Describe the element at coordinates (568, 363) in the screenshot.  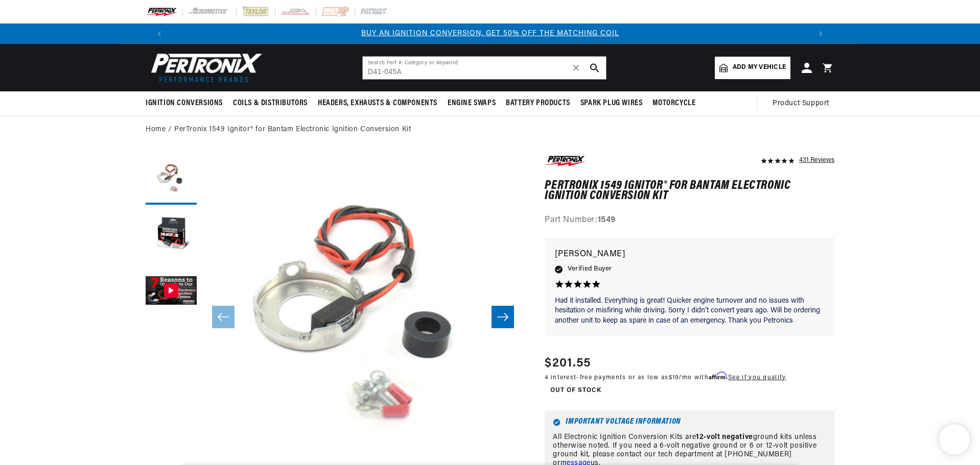
I see `span: $201.55` at that location.